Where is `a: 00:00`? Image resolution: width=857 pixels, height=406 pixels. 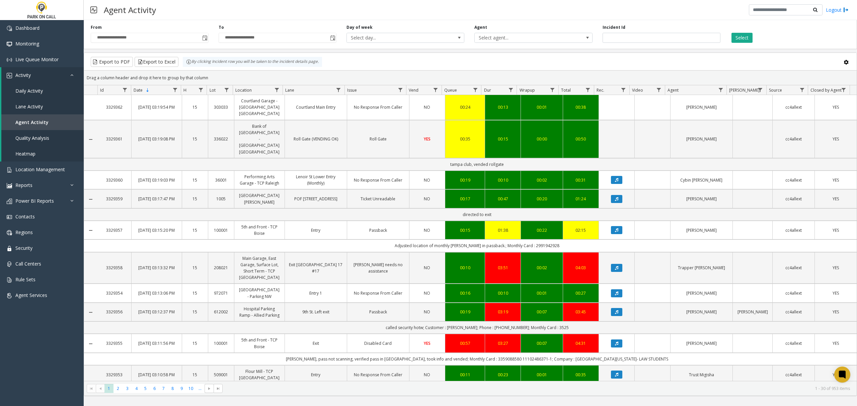
a: 00:00 is located at coordinates (542, 139).